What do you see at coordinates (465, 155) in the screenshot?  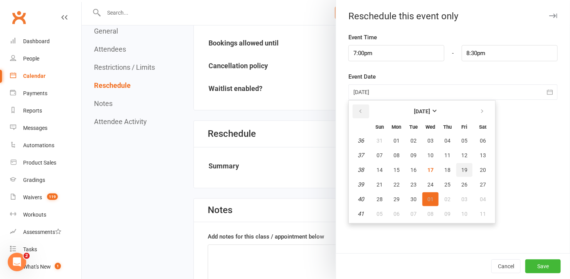 I see `span: 12` at bounding box center [465, 155].